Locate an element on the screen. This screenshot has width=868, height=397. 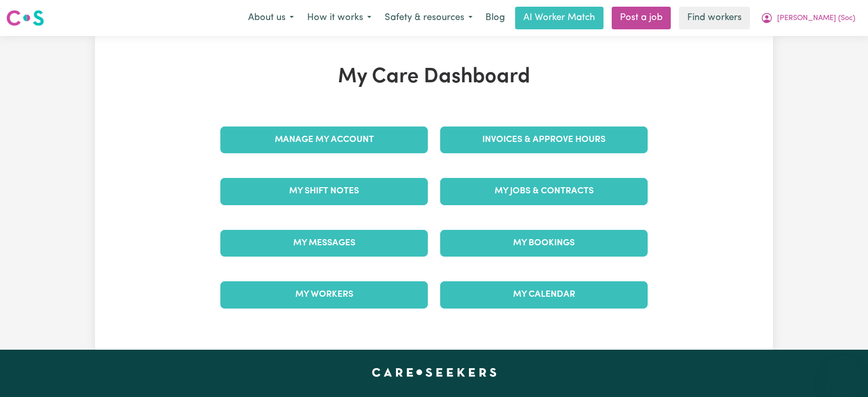
a: Invoices & Approve Hours is located at coordinates (544, 140).